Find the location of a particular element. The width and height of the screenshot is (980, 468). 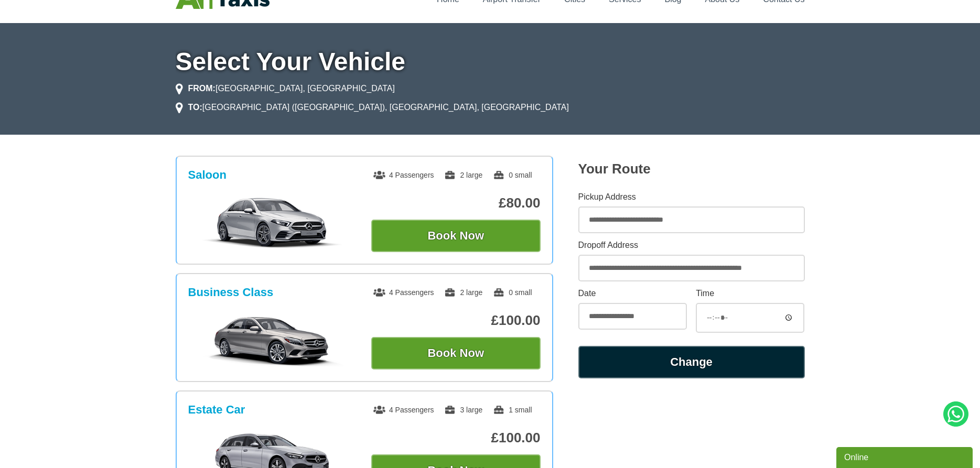

h1: Select Your Vehicle is located at coordinates (490, 62).